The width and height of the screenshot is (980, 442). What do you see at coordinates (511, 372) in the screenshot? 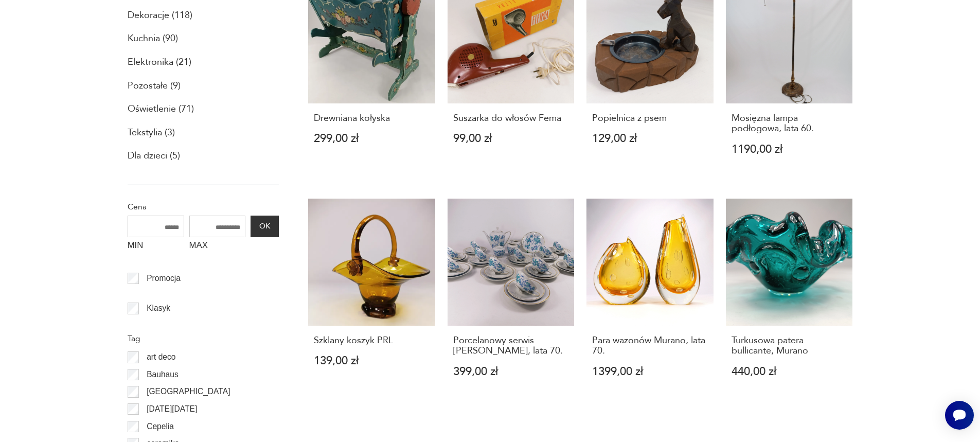
I see `p: 399,00 zł` at bounding box center [511, 372].